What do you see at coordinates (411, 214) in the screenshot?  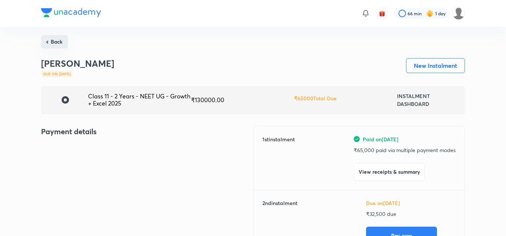 I see `p: ₹ 32,500 due` at bounding box center [411, 214].